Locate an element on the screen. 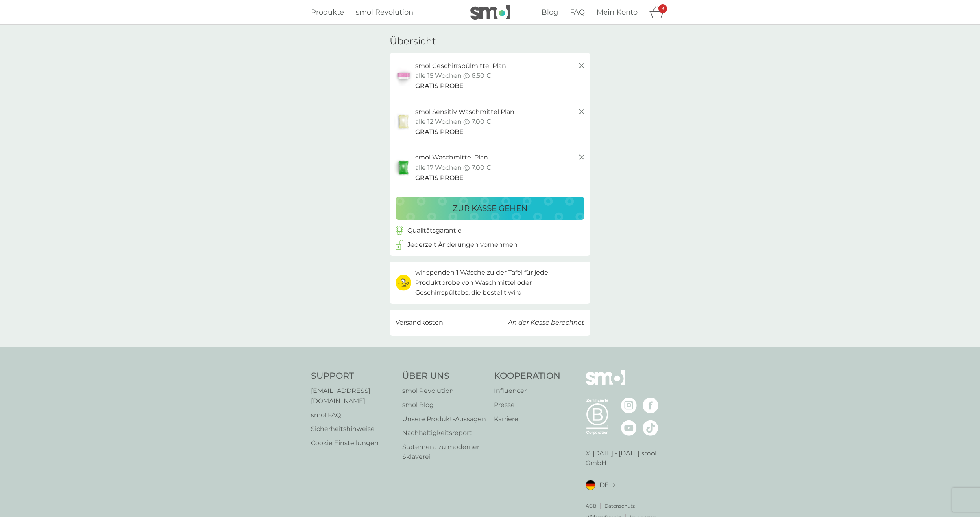  span: smol Revolution is located at coordinates (384, 13).